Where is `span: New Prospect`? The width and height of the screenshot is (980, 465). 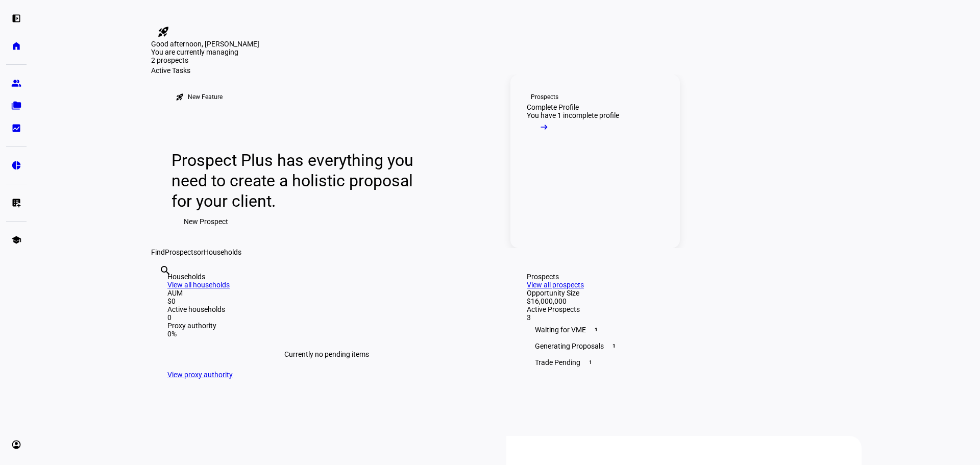
span: New Prospect is located at coordinates (206, 221).